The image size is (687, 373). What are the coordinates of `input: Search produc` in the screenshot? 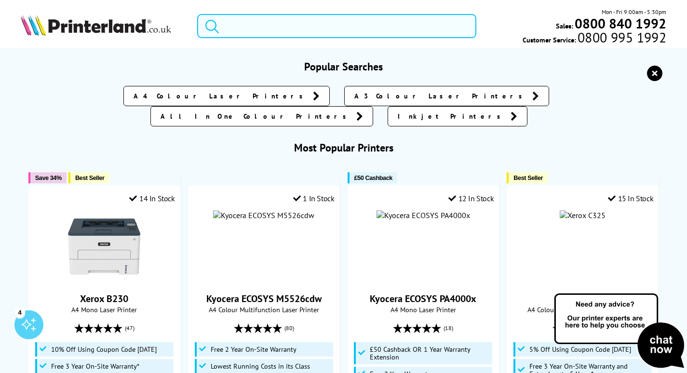 It's located at (336, 26).